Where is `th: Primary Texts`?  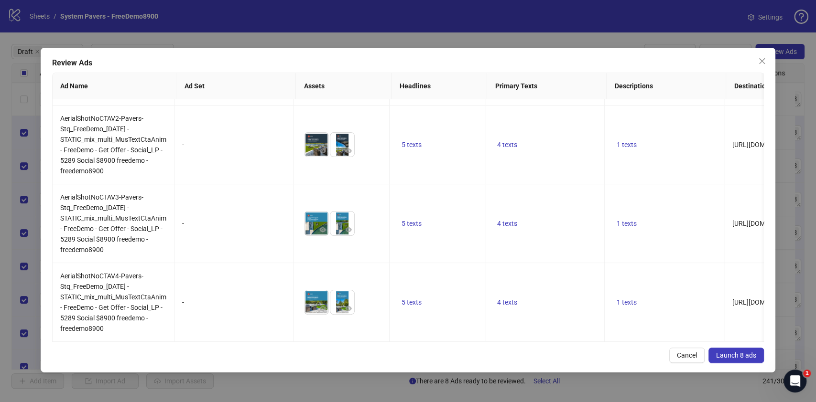
th: Primary Texts is located at coordinates (547, 86).